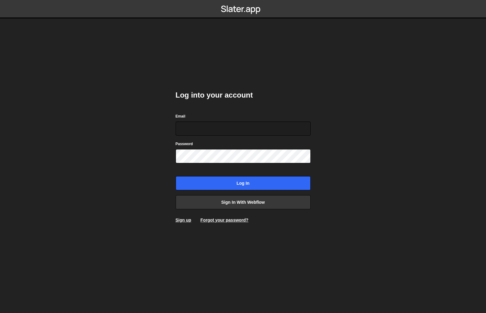 This screenshot has height=313, width=486. What do you see at coordinates (243, 183) in the screenshot?
I see `input: Log in` at bounding box center [243, 183].